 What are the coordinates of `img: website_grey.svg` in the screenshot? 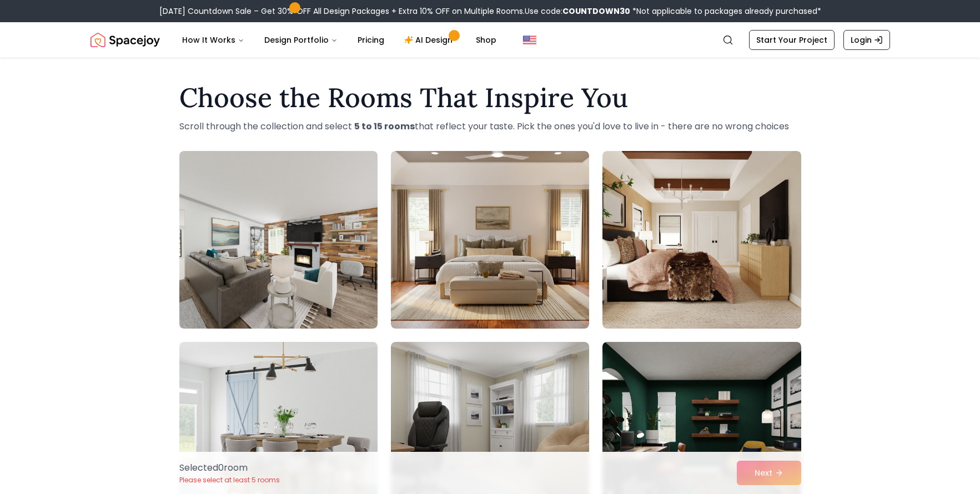 It's located at (22, 34).